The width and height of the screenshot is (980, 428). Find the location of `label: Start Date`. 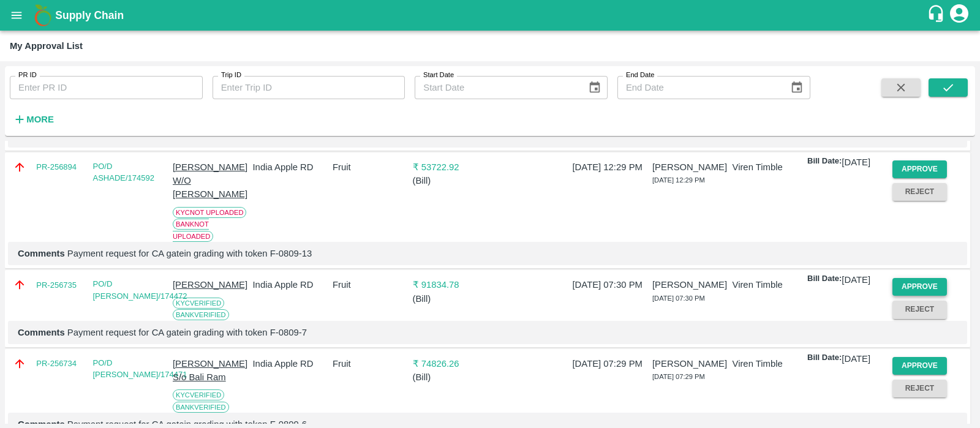

label: Start Date is located at coordinates (438, 75).